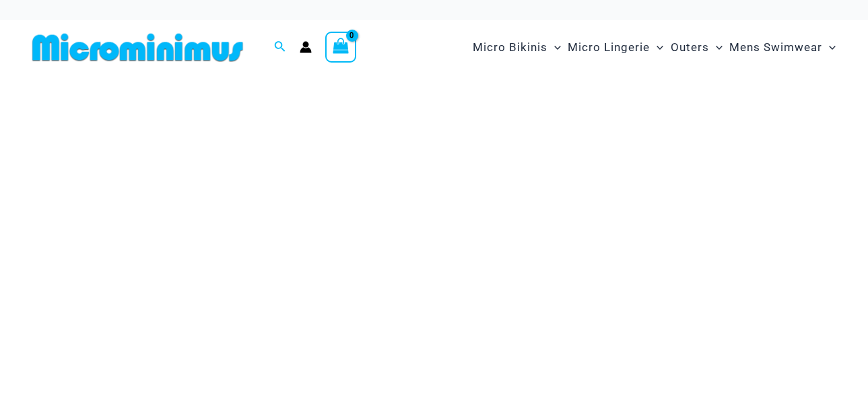 This screenshot has height=403, width=868. What do you see at coordinates (616, 47) in the screenshot?
I see `a: Micro LingerieMenu ToggleMenu Toggle` at bounding box center [616, 47].